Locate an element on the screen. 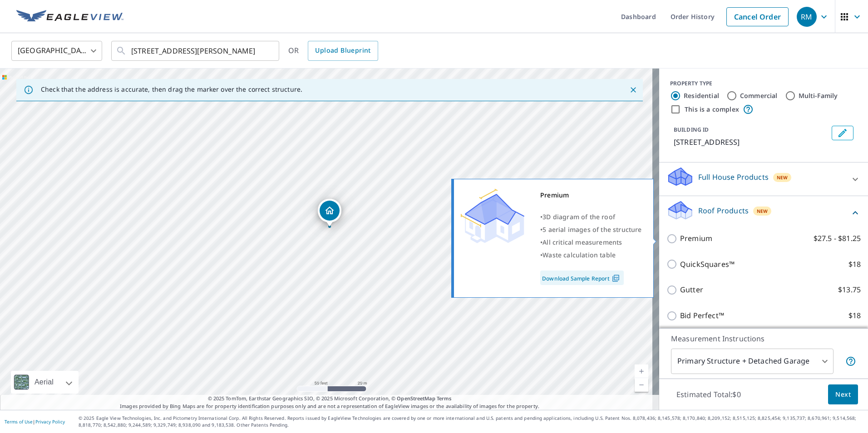 This screenshot has height=433, width=868. p: $27.5 - $81.25 is located at coordinates (837, 238).